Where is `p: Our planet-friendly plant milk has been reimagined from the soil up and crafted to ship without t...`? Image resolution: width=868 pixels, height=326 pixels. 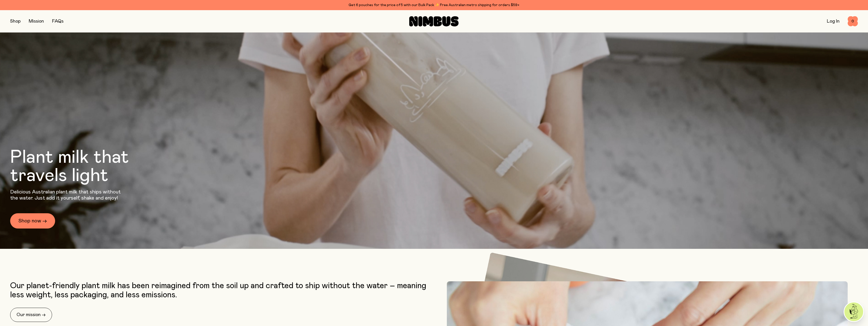 p: Our planet-friendly plant milk has been reimagined from the soil up and crafted to ship without t... is located at coordinates (221, 290).